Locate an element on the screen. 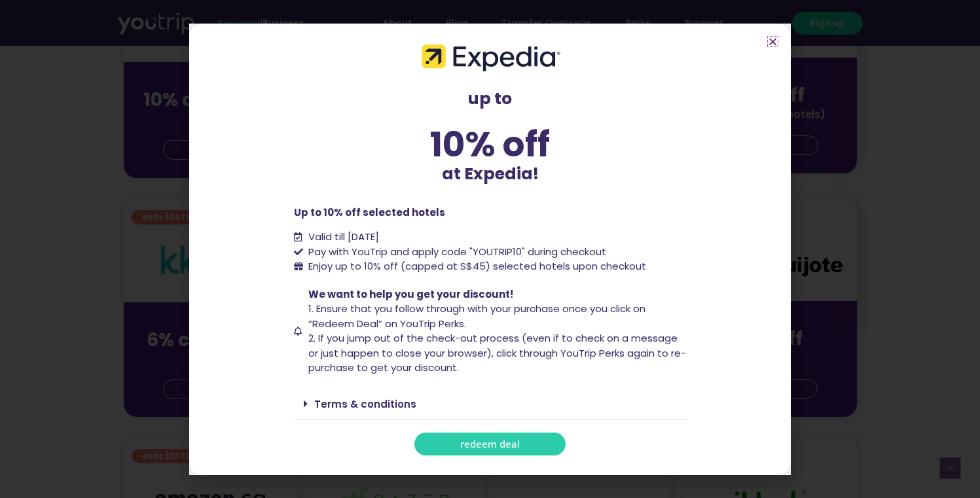  div: Terms & conditions is located at coordinates (490, 403).